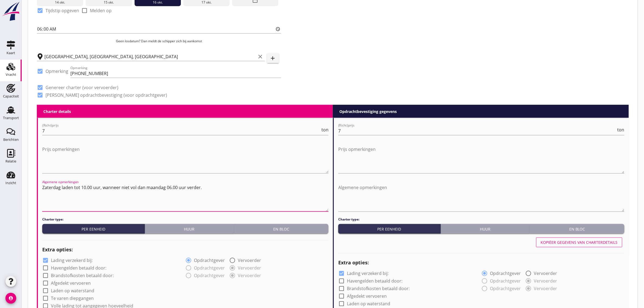 The image size is (644, 308). I want to click on label: Te varen diepgangen, so click(72, 298).